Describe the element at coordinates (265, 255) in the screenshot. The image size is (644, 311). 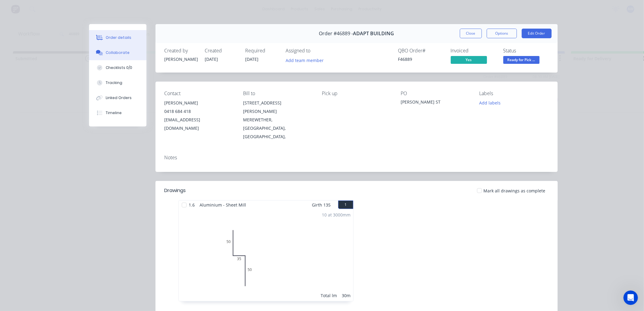
I see `div: 050355010 at 3000mmTotal lm30m` at that location.